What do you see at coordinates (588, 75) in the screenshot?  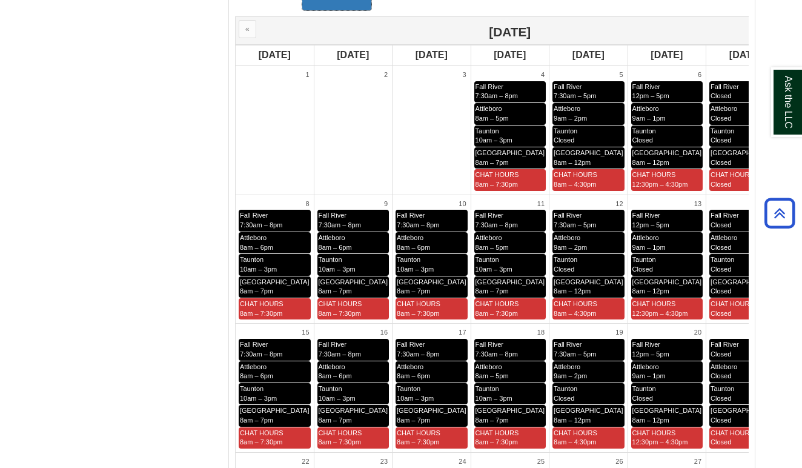 I see `div: 5` at bounding box center [588, 75].